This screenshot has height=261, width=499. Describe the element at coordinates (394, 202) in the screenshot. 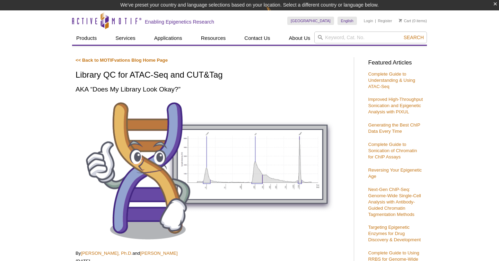

I see `a: Next-Gen ChIP-Seq: Genome-Wide Single-Cell Analysis with Antibody-Guided Chromatin Tagmentation M...` at that location.